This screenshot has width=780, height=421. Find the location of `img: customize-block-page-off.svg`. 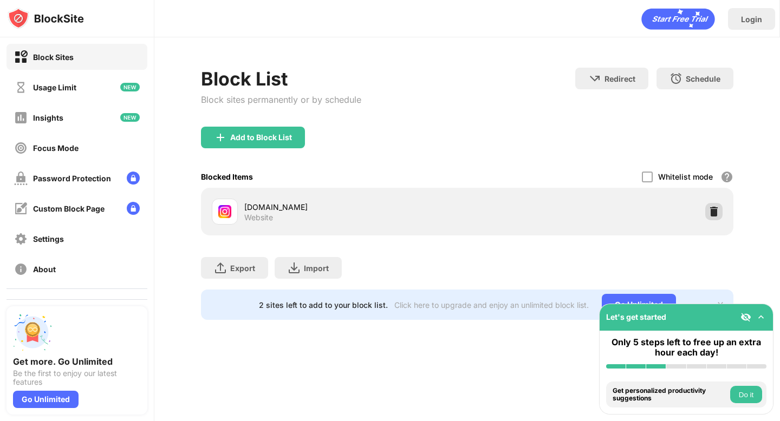

img: customize-block-page-off.svg is located at coordinates (21, 208).